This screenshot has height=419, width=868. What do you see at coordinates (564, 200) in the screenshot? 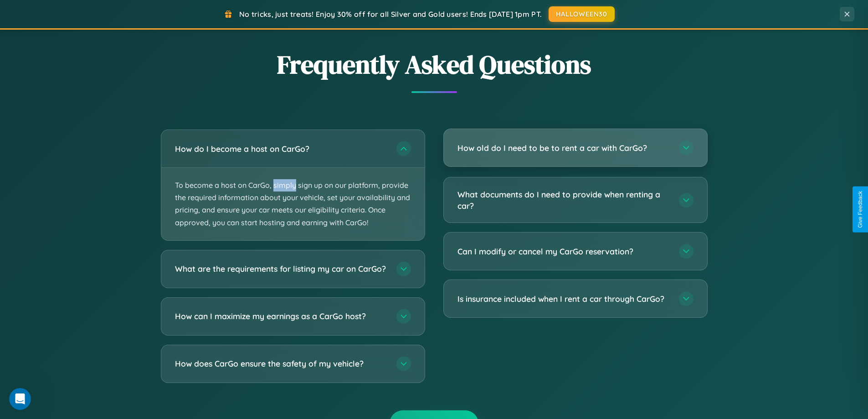
I see `h3: What documents do I need to provide when renting a car?` at bounding box center [564, 200].